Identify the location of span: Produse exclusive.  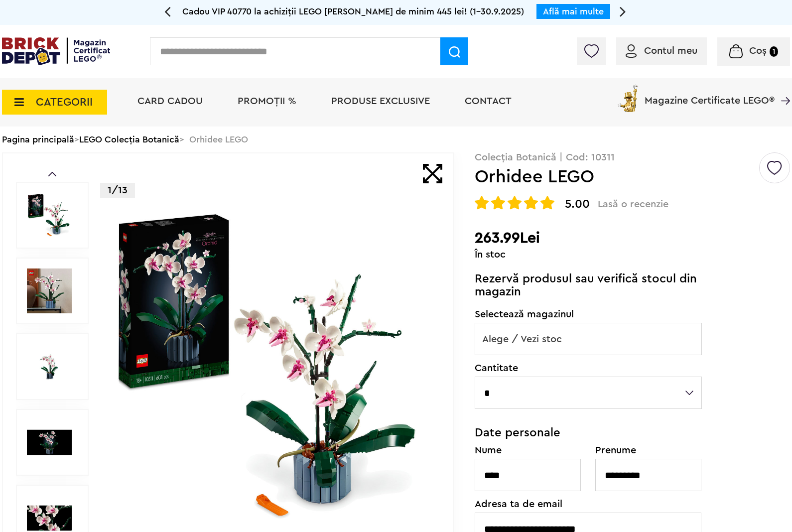
(381, 102).